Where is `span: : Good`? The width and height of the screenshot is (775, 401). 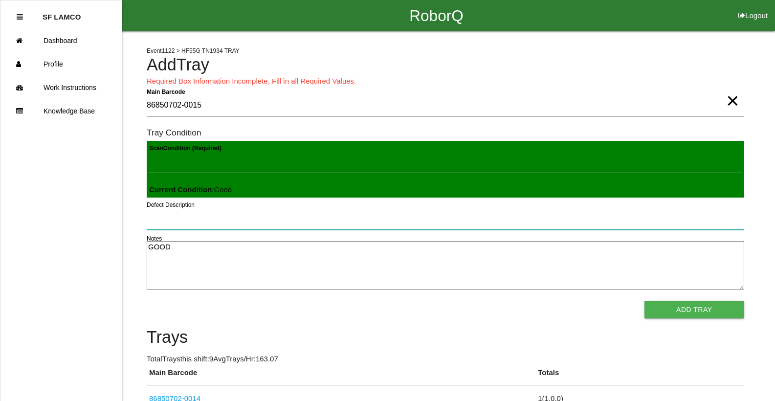
span: : Good is located at coordinates (190, 189).